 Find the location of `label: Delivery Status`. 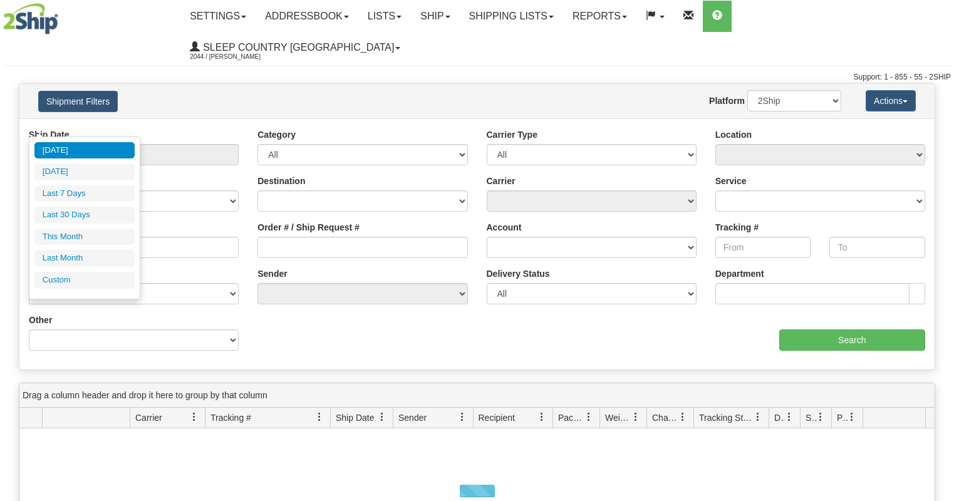

label: Delivery Status is located at coordinates (518, 274).